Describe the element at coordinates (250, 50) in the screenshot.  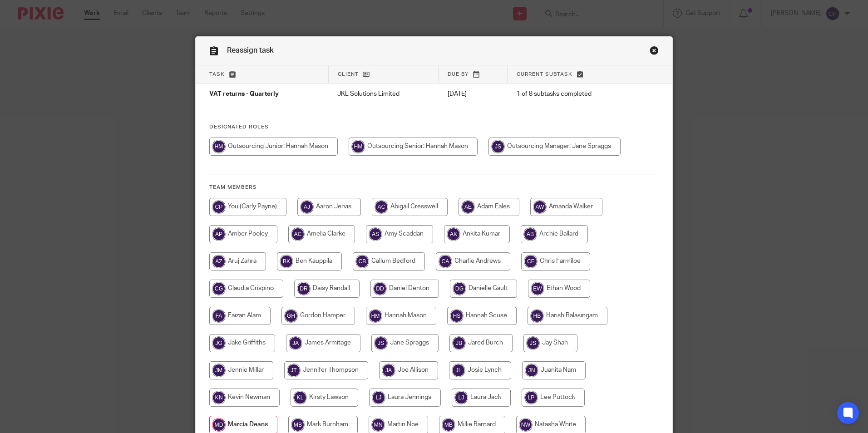
I see `span: Reassign task` at that location.